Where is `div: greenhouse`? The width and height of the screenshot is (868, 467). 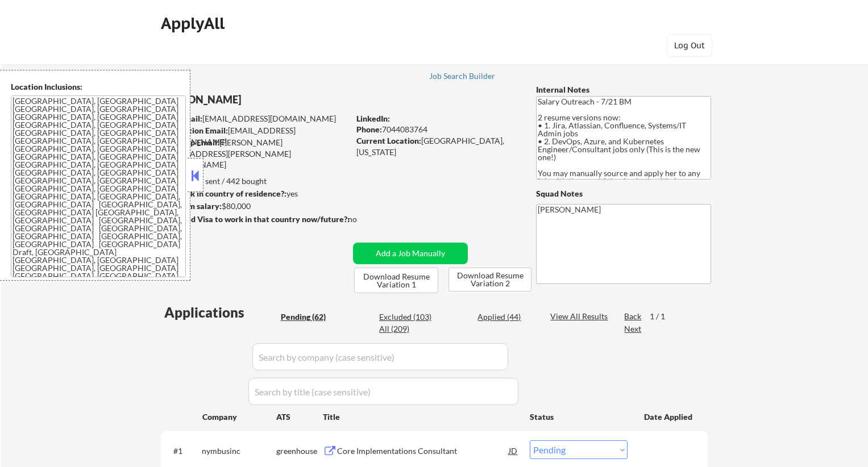
div: greenhouse is located at coordinates (300, 452).